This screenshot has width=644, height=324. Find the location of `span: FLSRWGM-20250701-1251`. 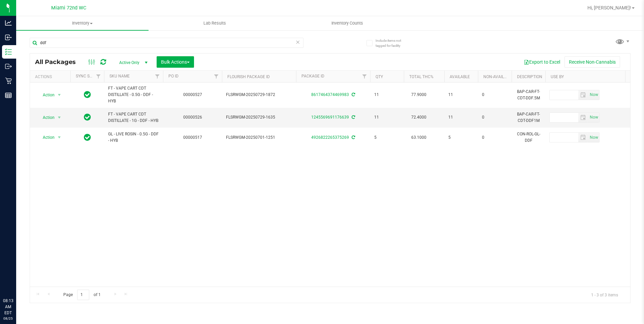

span: FLSRWGM-20250701-1251 is located at coordinates (259, 137).